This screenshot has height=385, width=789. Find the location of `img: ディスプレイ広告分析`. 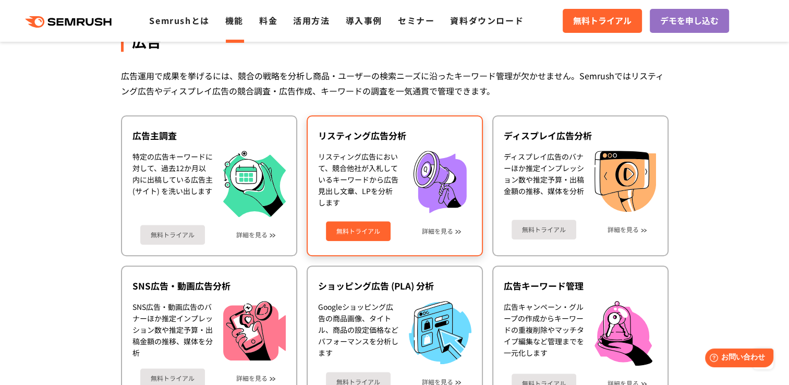

img: ディスプレイ広告分析 is located at coordinates (625, 181).